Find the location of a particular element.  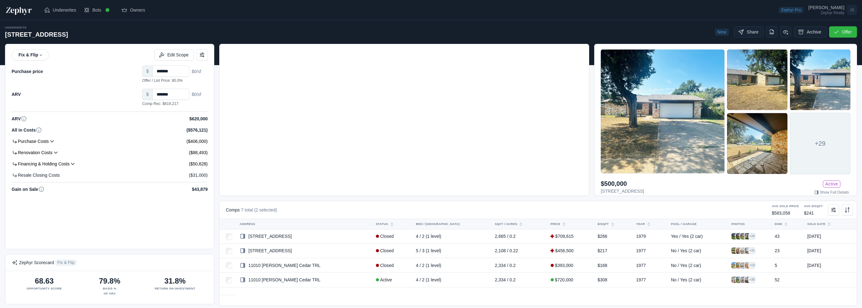

div: Comp Rec: $619,217 is located at coordinates (167, 104).